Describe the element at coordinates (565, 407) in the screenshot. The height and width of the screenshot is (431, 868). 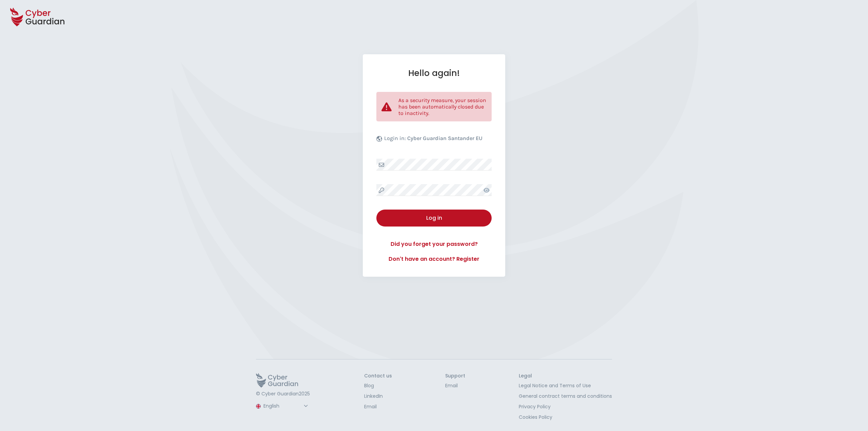
I see `a: Privacy Policy` at that location.